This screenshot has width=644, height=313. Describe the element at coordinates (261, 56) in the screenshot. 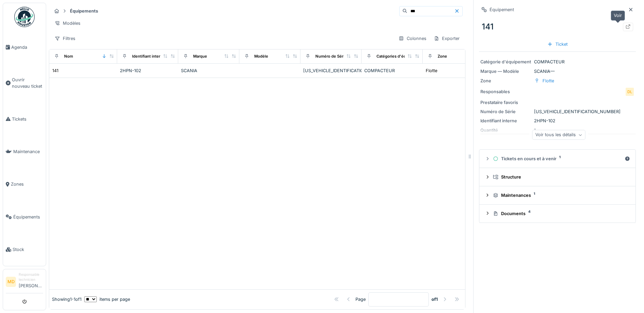

I see `div: Modèle` at that location.